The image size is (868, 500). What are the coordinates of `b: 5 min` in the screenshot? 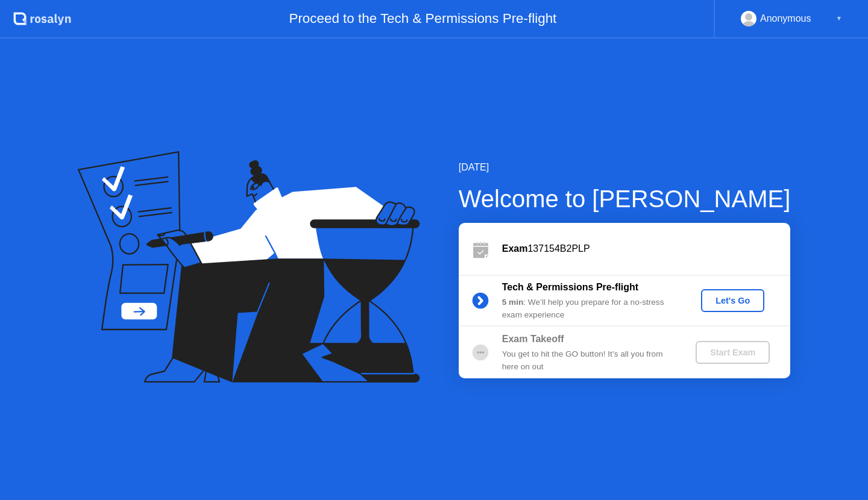 It's located at (513, 302).